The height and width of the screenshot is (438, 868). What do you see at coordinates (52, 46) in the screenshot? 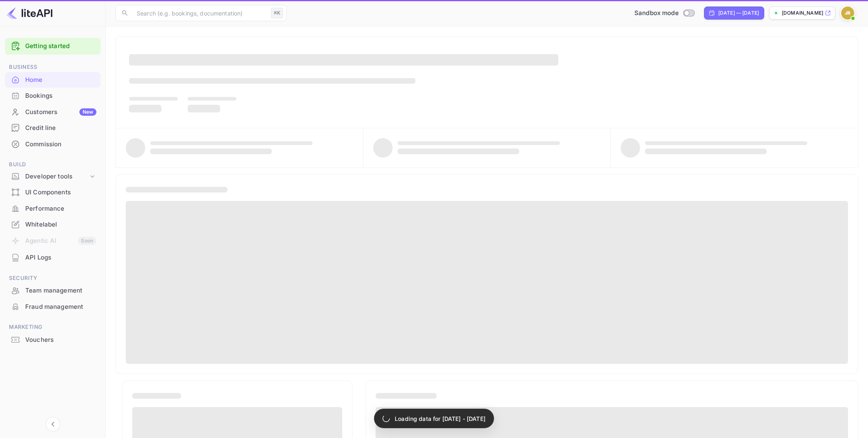
I see `div: Getting started` at bounding box center [52, 46].